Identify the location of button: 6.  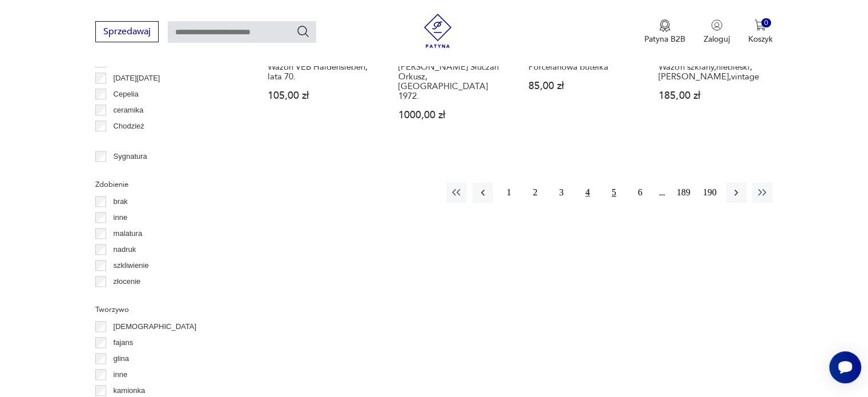
(640, 193).